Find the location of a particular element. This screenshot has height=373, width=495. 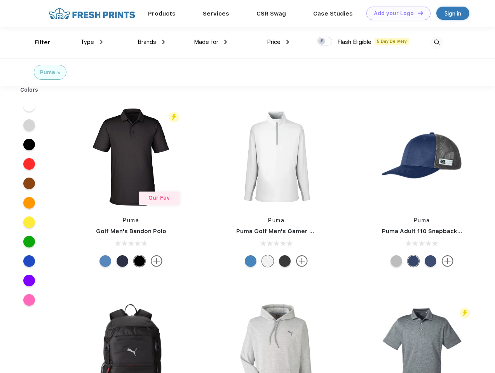

div: Puma is located at coordinates (47, 72).